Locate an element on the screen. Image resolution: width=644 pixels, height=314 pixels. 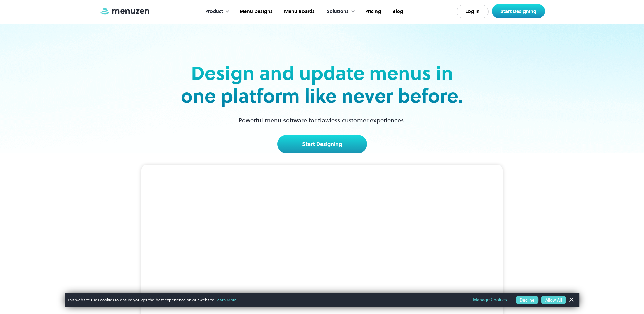
a: Blog is located at coordinates (397, 11).